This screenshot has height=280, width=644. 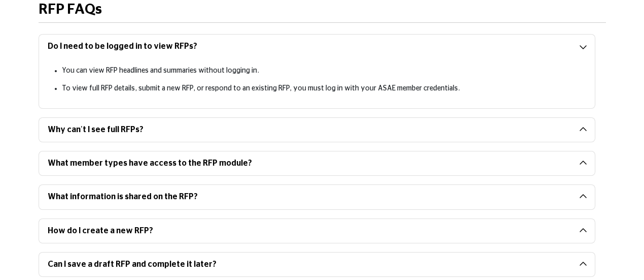 What do you see at coordinates (309, 263) in the screenshot?
I see `button: Can I save a draft RFP and complete it later?` at bounding box center [309, 263].